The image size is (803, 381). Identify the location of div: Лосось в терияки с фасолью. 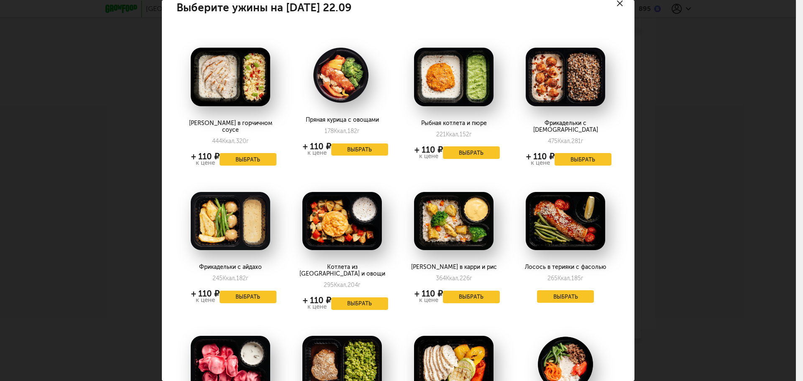
(565, 267).